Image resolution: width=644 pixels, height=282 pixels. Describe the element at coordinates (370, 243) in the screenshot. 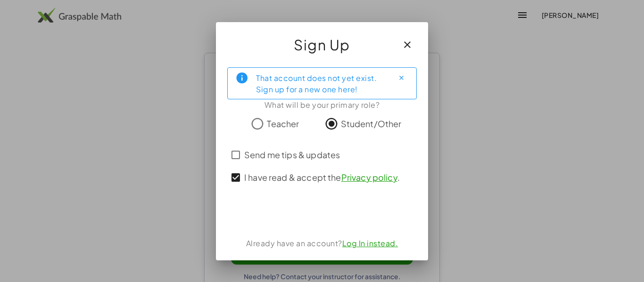

I see `a: Log In instead.` at that location.